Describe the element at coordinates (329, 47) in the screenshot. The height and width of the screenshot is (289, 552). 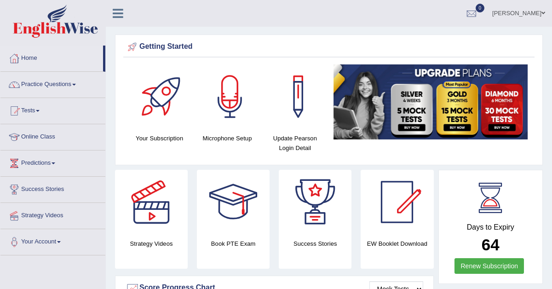
I see `div: Getting Started` at that location.